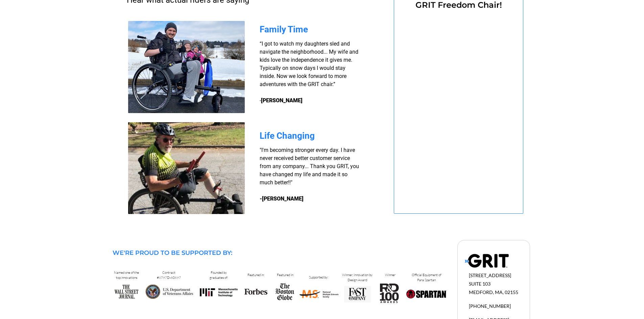  I want to click on span: Life Changing, so click(287, 136).